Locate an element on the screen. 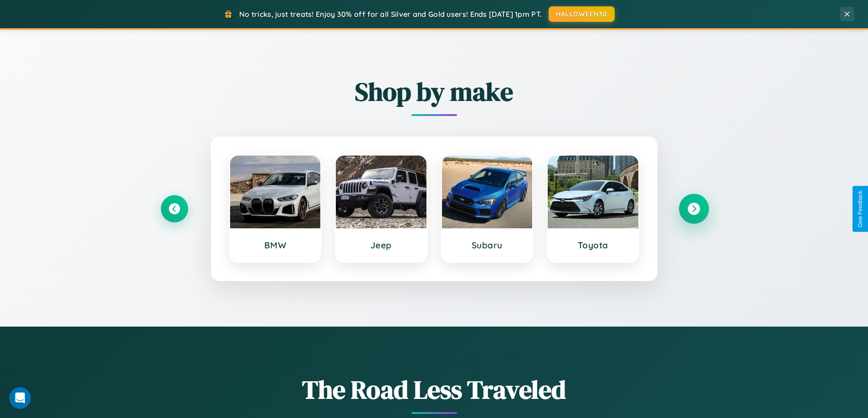 The height and width of the screenshot is (418, 868). h3: Subaru is located at coordinates (487, 246).